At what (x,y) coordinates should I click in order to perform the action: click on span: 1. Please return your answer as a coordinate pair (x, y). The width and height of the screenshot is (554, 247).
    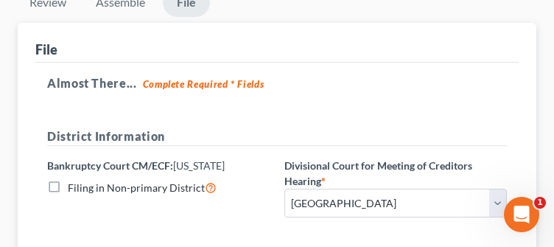
    Looking at the image, I should click on (540, 202).